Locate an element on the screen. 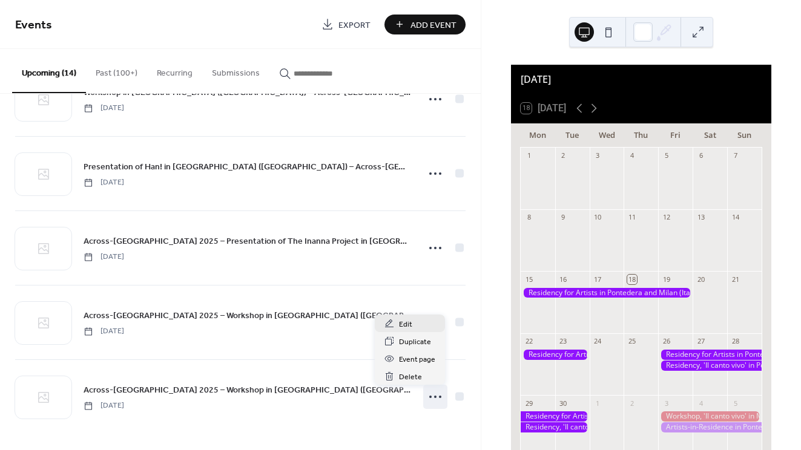 Image resolution: width=801 pixels, height=450 pixels. span: Delete is located at coordinates (410, 377).